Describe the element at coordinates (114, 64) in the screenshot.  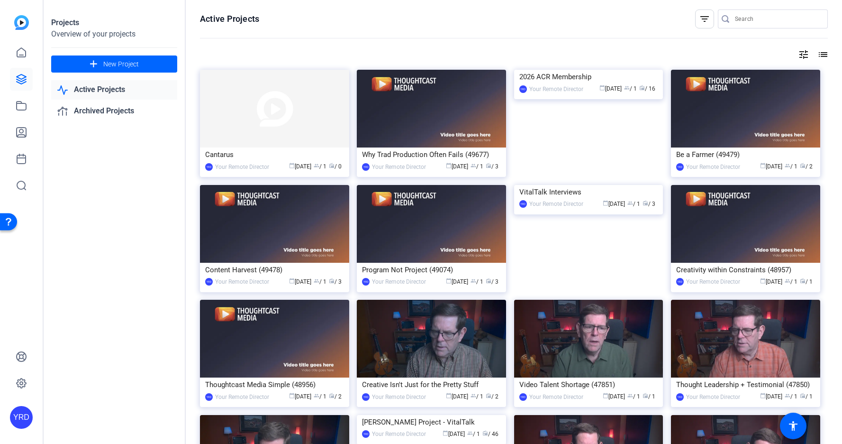
I see `button: New Project` at that location.